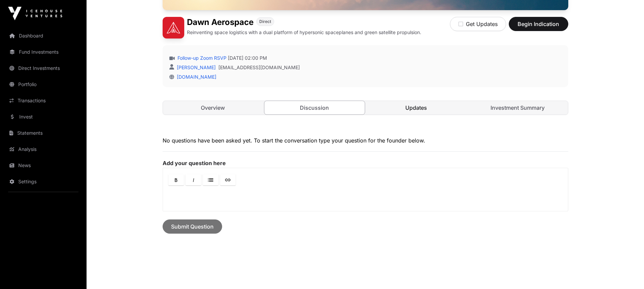 This screenshot has width=644, height=289. Describe the element at coordinates (43, 84) in the screenshot. I see `a: Portfolio` at that location.